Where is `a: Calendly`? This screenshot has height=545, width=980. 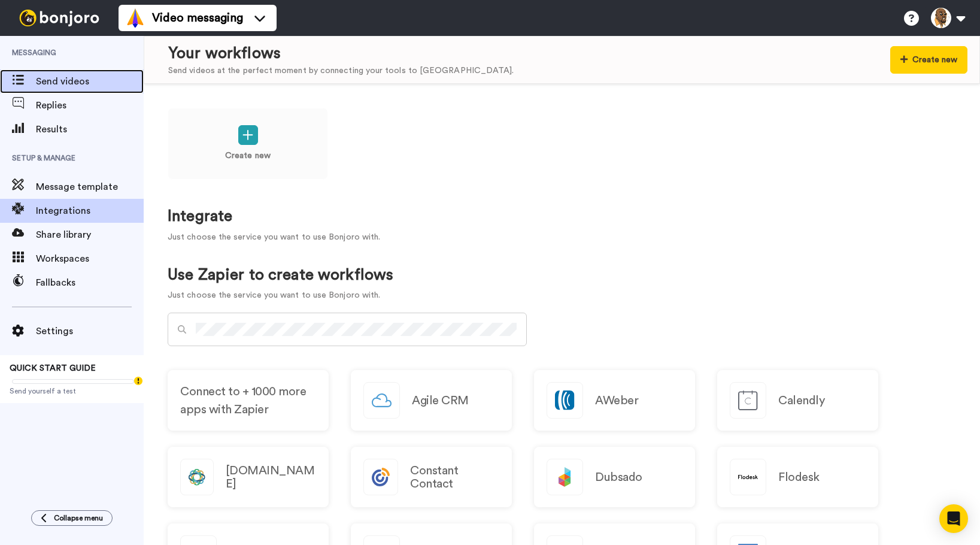
a: Calendly is located at coordinates (798, 400).